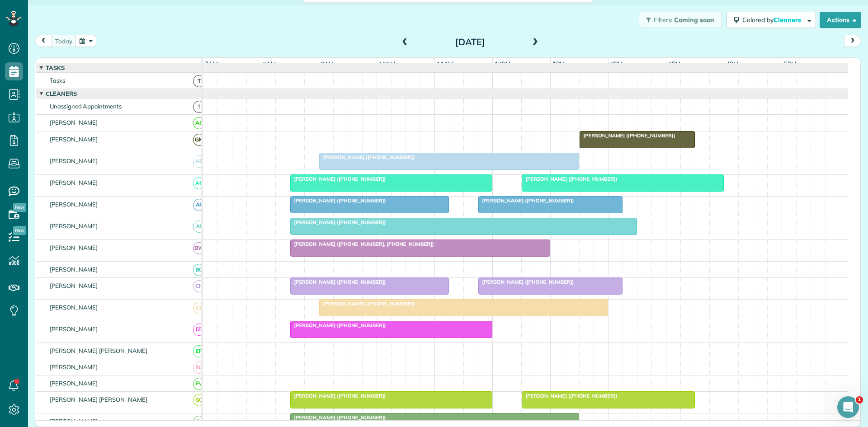 This screenshot has height=427, width=868. What do you see at coordinates (732, 64) in the screenshot?
I see `span: 4pm` at bounding box center [732, 64].